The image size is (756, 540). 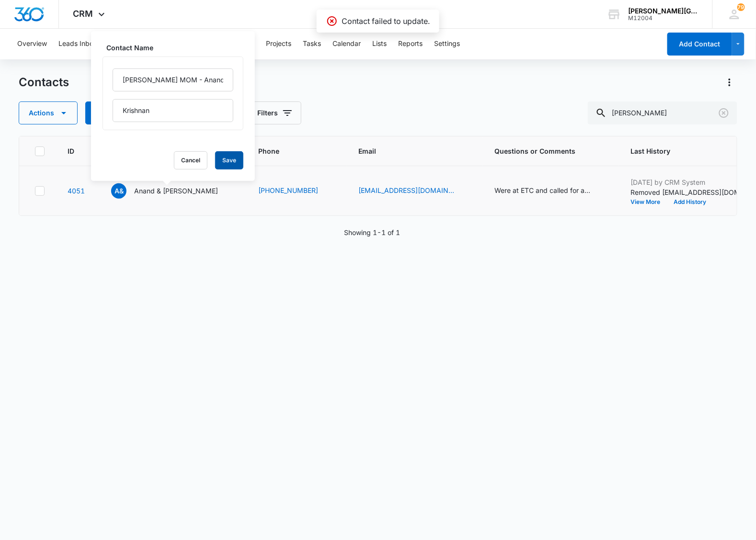 I want to click on button: Reports, so click(x=410, y=44).